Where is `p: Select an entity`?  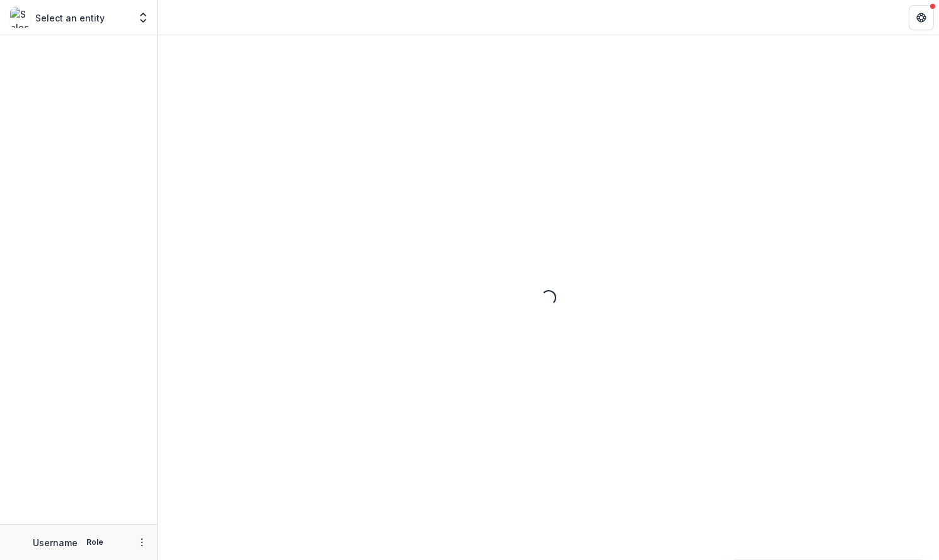
p: Select an entity is located at coordinates (70, 18).